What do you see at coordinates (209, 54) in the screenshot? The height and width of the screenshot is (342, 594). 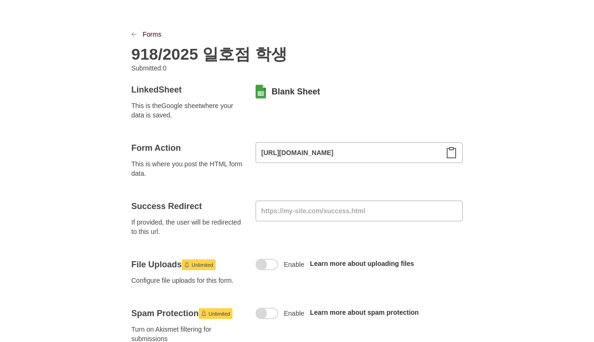 I see `h2: 918/2025 일호점 학생` at bounding box center [209, 54].